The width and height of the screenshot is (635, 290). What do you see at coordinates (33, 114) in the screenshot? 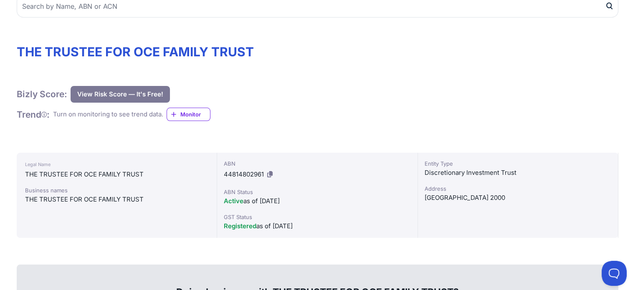
I see `h1: Trend :` at bounding box center [33, 114].